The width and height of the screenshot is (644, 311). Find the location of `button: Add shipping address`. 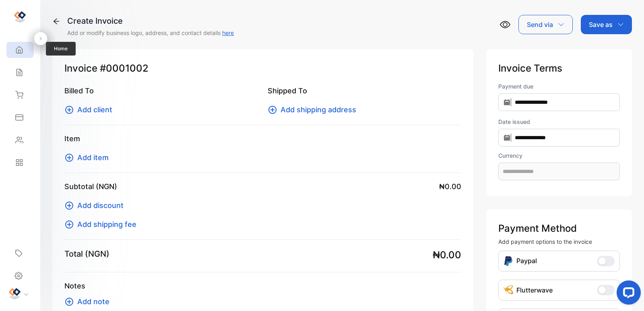

button: Add shipping address is located at coordinates (314, 109).